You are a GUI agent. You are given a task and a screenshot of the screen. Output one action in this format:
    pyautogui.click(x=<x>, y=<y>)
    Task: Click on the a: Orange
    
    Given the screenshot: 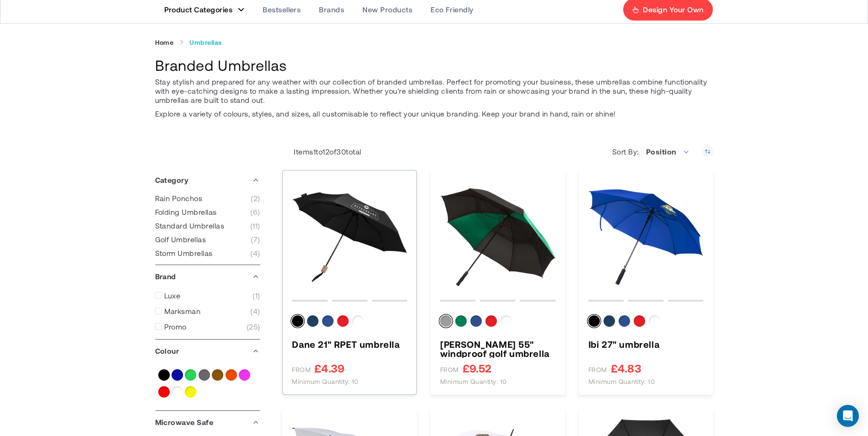 What is the action you would take?
    pyautogui.click(x=231, y=375)
    